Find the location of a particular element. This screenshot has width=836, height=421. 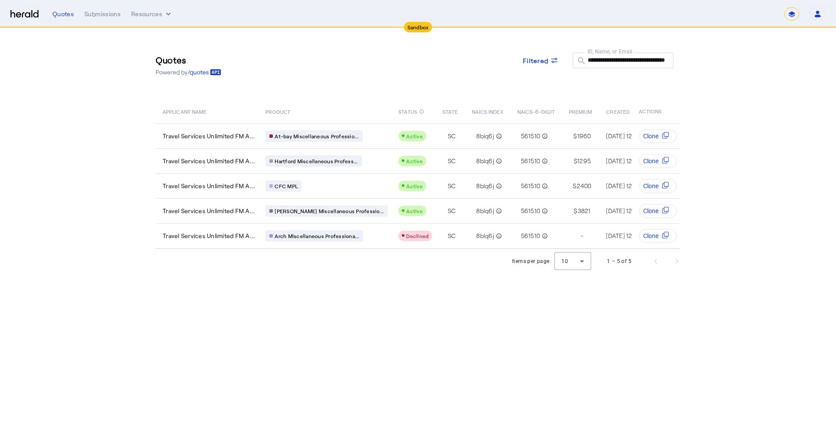

th: ACTIONS is located at coordinates (656, 111).